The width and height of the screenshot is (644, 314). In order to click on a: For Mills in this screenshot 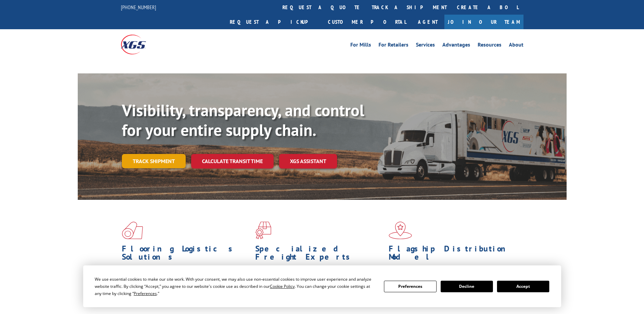, I will do `click(361, 46)`.